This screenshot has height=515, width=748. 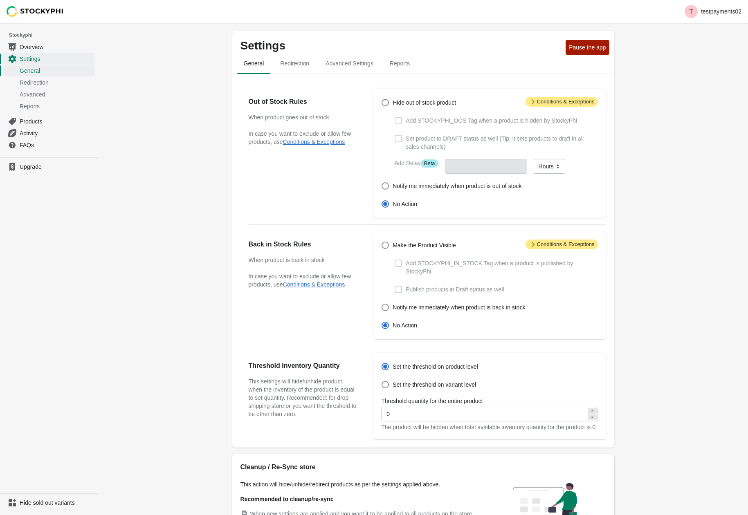 I want to click on a: Reports, so click(x=49, y=106).